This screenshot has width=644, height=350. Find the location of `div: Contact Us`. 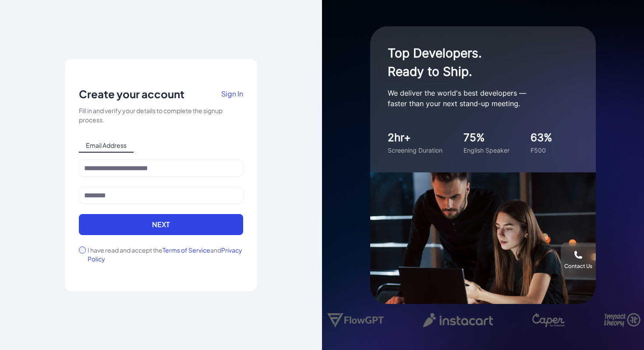

div: Contact Us is located at coordinates (578, 266).